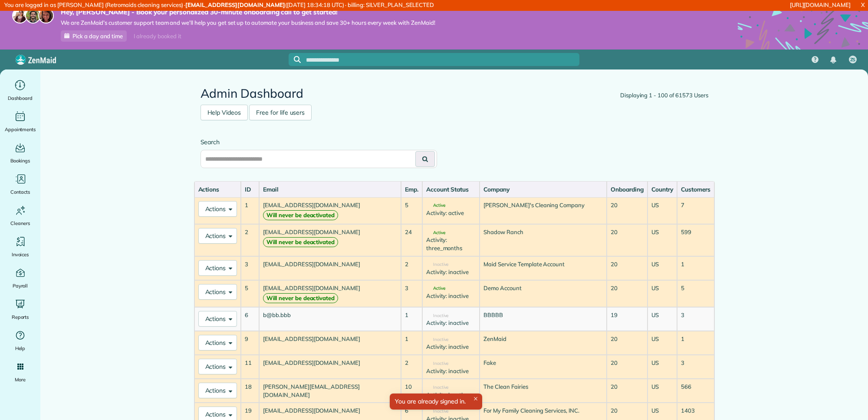 Image resolution: width=868 pixels, height=420 pixels. I want to click on div: You are already signed in., so click(436, 401).